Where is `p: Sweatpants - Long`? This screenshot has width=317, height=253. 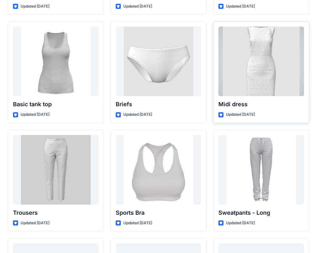
p: Sweatpants - Long is located at coordinates (261, 213).